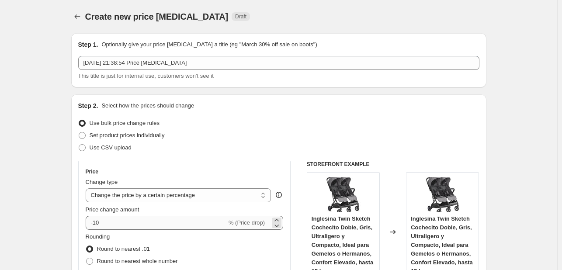 The width and height of the screenshot is (562, 270). Describe the element at coordinates (146, 76) in the screenshot. I see `span: This title is just for internal use, customers won't see it` at that location.